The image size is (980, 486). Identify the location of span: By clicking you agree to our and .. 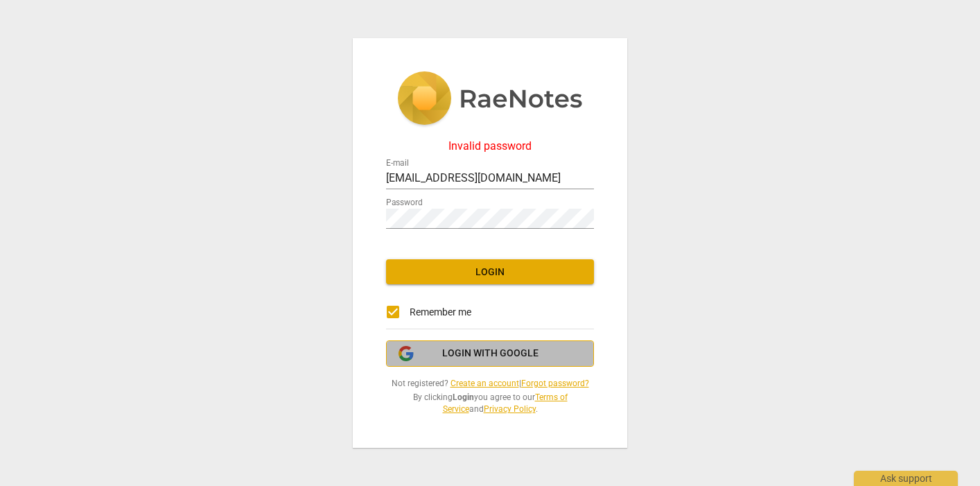
(490, 403).